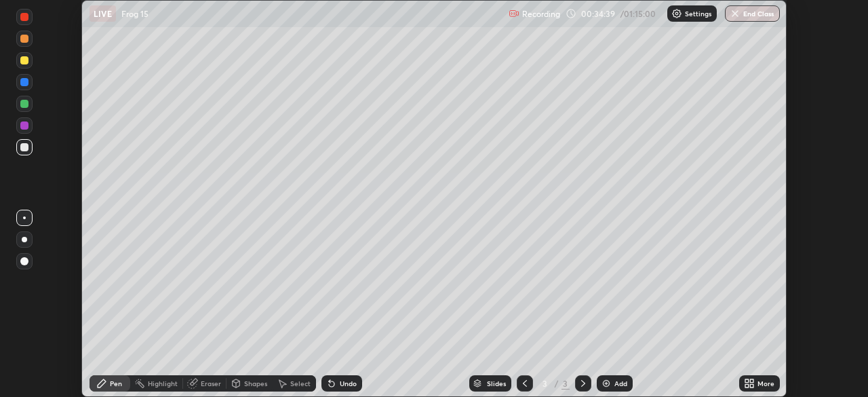  I want to click on p: Recording, so click(541, 13).